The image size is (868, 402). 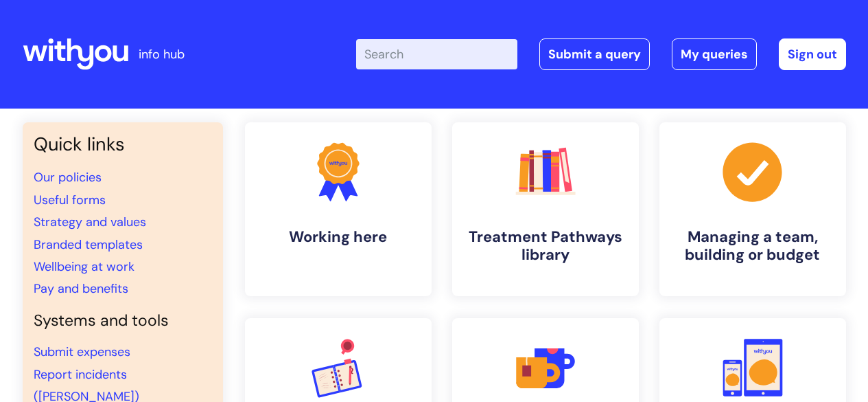 I want to click on h4: Systems and tools, so click(x=123, y=321).